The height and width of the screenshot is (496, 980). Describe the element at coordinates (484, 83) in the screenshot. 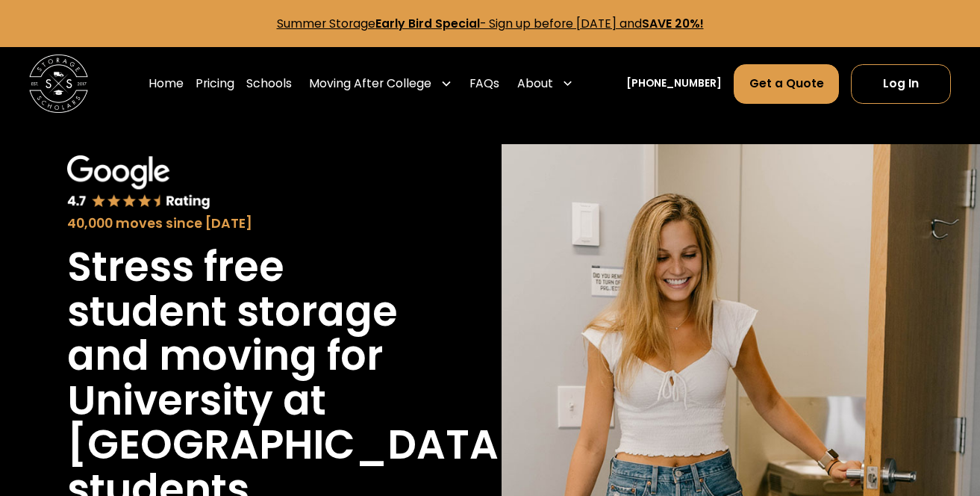

I see `a: FAQs` at that location.